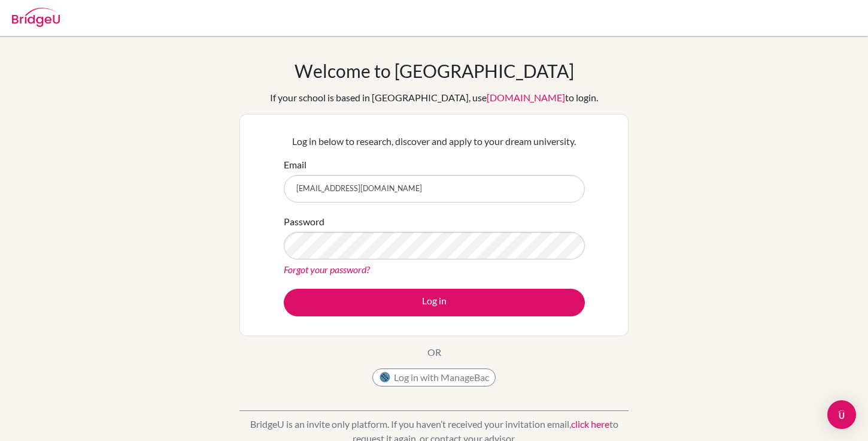 The height and width of the screenshot is (441, 868). What do you see at coordinates (434, 141) in the screenshot?
I see `p: Log in below to research, discover and apply to your dream university.` at bounding box center [434, 141].